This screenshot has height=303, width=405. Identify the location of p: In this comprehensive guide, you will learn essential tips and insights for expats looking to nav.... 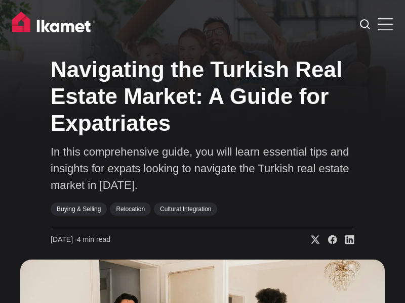
(202, 168).